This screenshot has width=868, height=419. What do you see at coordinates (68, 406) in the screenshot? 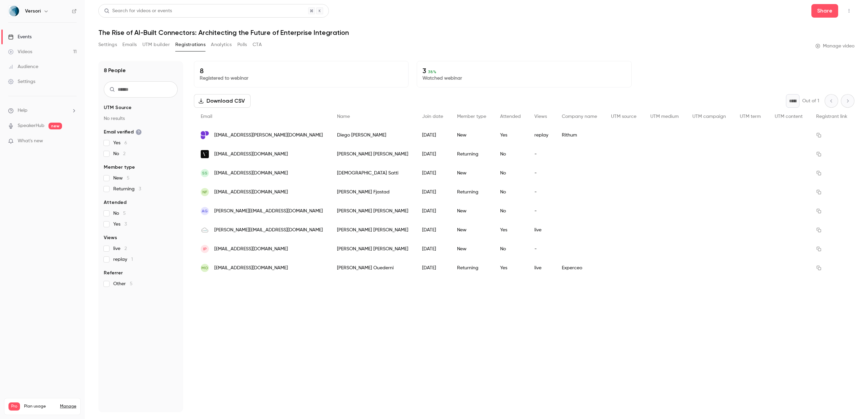
I see `a: Manage` at bounding box center [68, 406].